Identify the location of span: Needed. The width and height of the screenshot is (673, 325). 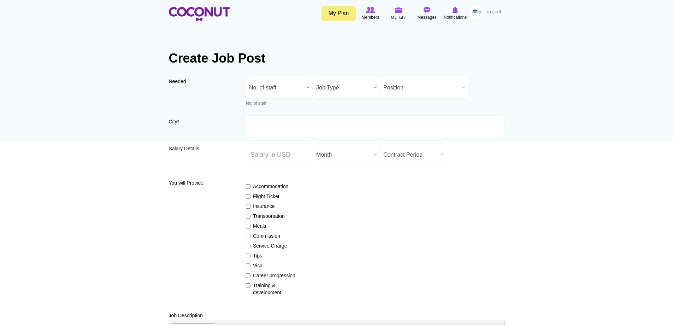
(177, 81).